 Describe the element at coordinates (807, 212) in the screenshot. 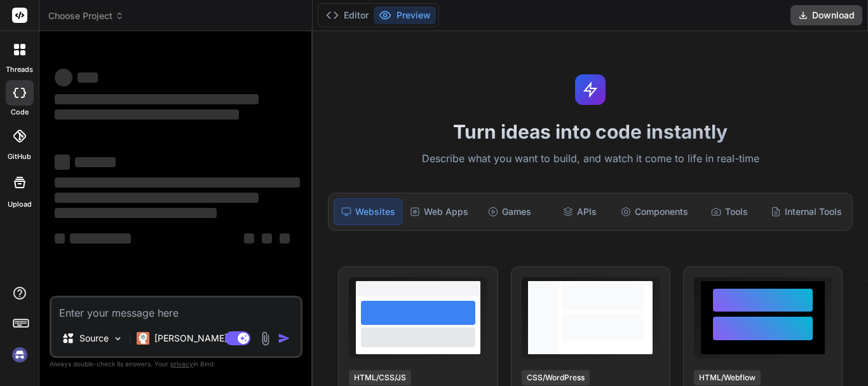

I see `div: Internal Tools` at that location.